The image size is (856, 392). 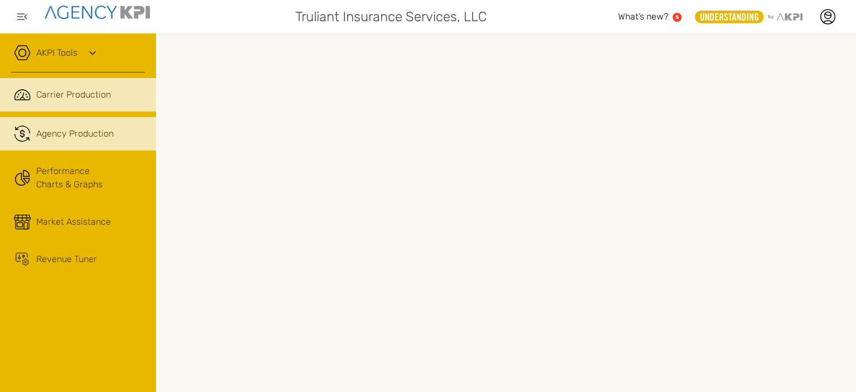 I want to click on span: Agency Production, so click(x=75, y=134).